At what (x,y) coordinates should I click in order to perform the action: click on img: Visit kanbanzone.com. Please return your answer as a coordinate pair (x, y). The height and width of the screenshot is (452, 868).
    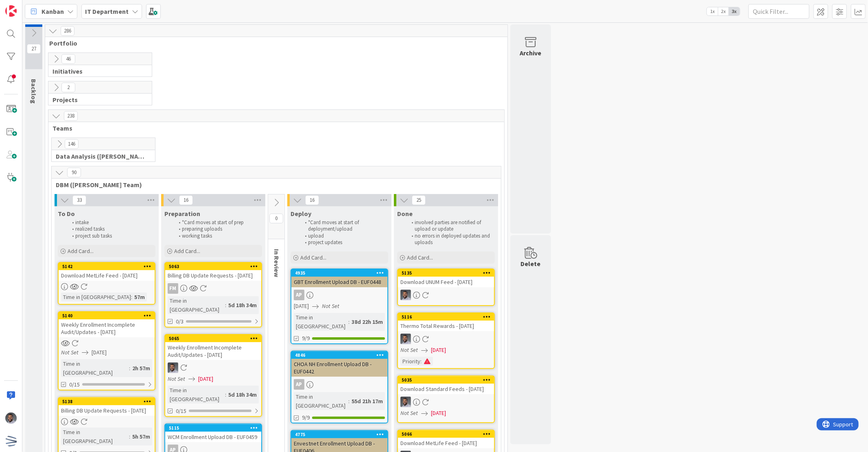
    Looking at the image, I should click on (11, 11).